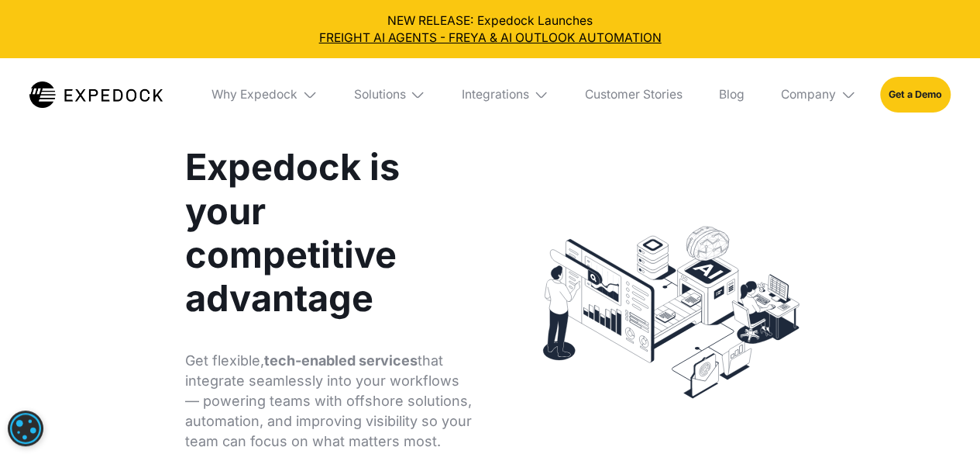 The height and width of the screenshot is (454, 980). I want to click on p: Get flexible, that integrate seamlessly into your workflows — powering teams with offshore soluti..., so click(328, 401).